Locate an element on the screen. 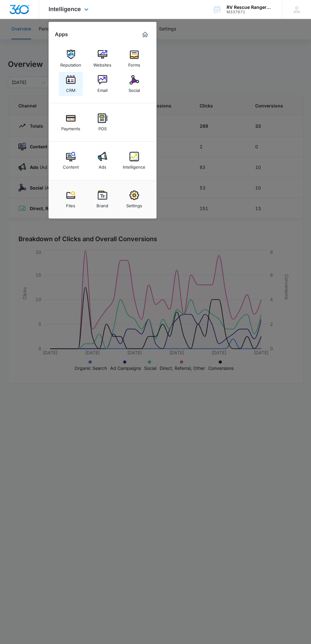 The image size is (311, 644). div: Ads is located at coordinates (103, 166).